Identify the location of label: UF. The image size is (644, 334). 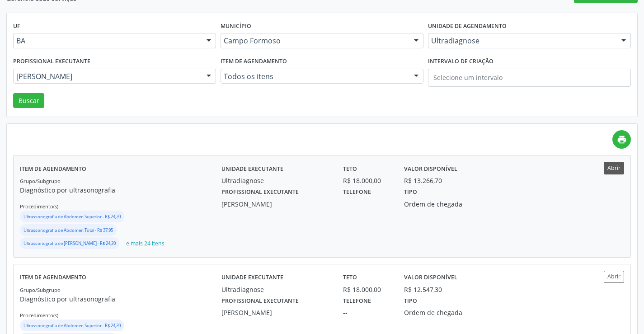
(17, 26).